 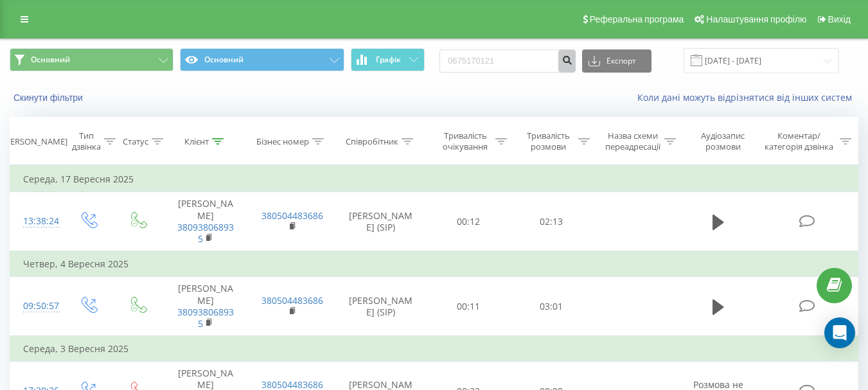 I want to click on span: Вихід, so click(x=839, y=19).